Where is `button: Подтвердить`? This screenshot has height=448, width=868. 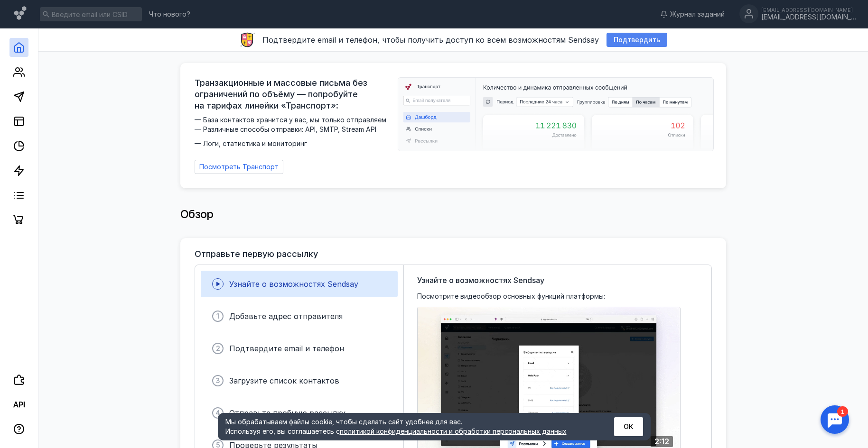
button: Подтвердить is located at coordinates (636, 40).